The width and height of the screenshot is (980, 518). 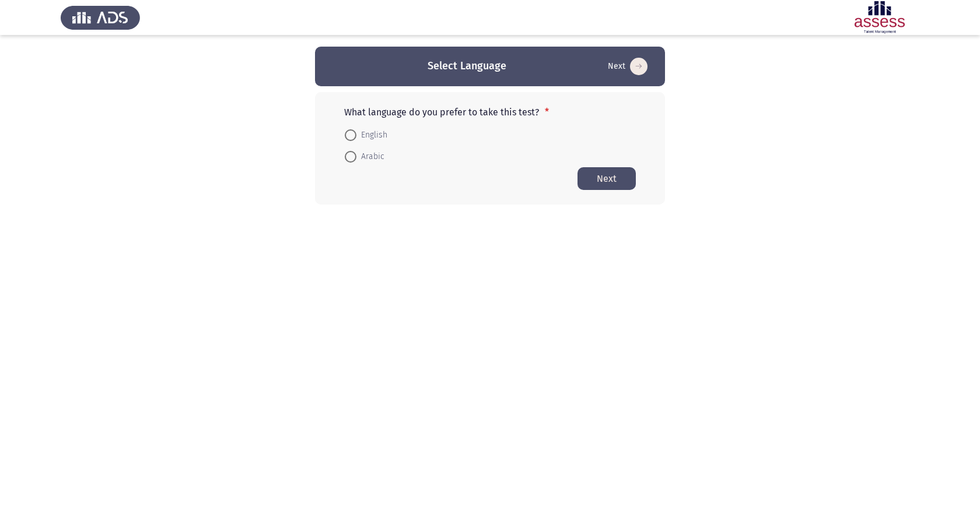 What do you see at coordinates (371, 157) in the screenshot?
I see `span: Arabic` at bounding box center [371, 157].